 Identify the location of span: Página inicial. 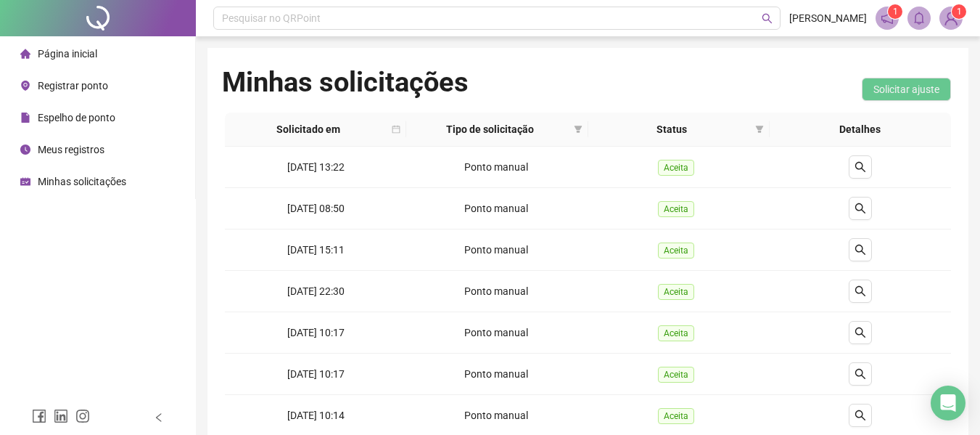
(68, 53).